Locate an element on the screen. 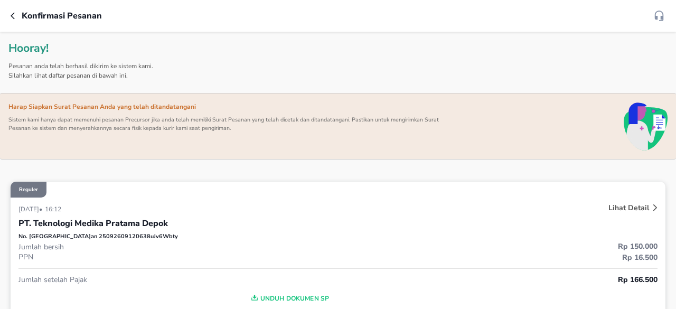 The width and height of the screenshot is (676, 309). button: Unduh Dokumen SP is located at coordinates (289, 299).